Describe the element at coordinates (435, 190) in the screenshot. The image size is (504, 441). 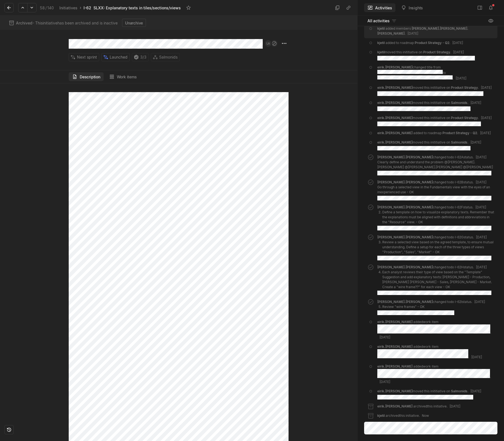
I see `p: Go through a selected view in the Fundamentals view with the eyes of an inexperienced use - OK` at that location.